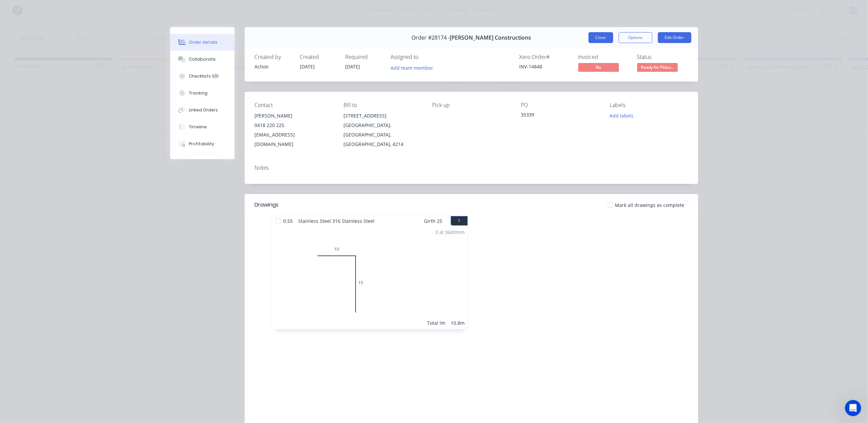 The width and height of the screenshot is (868, 423). I want to click on div: Collaborate, so click(202, 60).